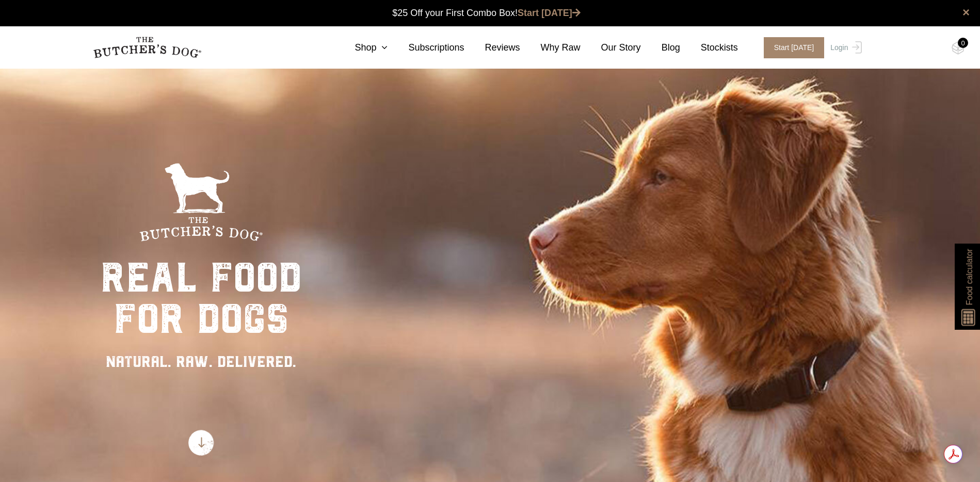 This screenshot has width=980, height=482. What do you see at coordinates (202, 362) in the screenshot?
I see `div: NATURAL. RAW. DELIVERED.` at bounding box center [202, 362].